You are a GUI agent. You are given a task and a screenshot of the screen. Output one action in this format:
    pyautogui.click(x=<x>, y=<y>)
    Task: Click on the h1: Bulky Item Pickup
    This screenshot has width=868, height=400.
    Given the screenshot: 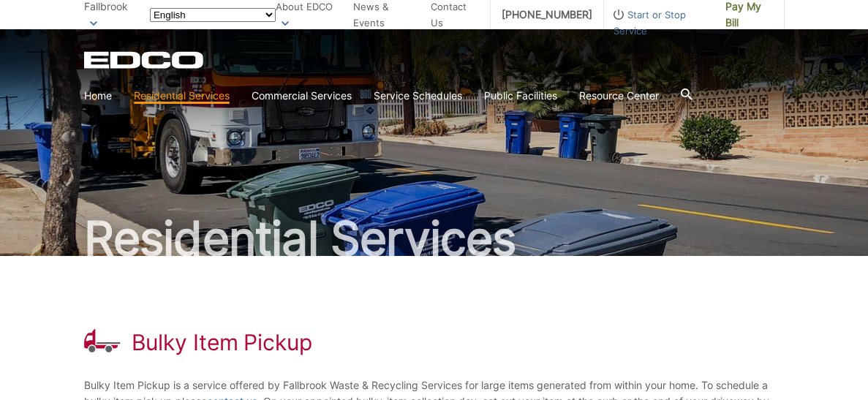 What is the action you would take?
    pyautogui.click(x=222, y=342)
    